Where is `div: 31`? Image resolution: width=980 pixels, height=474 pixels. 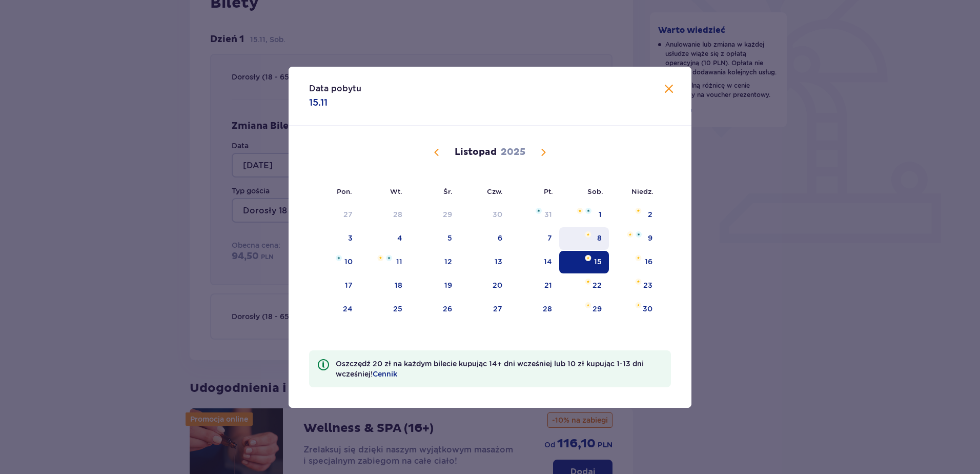
div: 31 is located at coordinates (548, 214).